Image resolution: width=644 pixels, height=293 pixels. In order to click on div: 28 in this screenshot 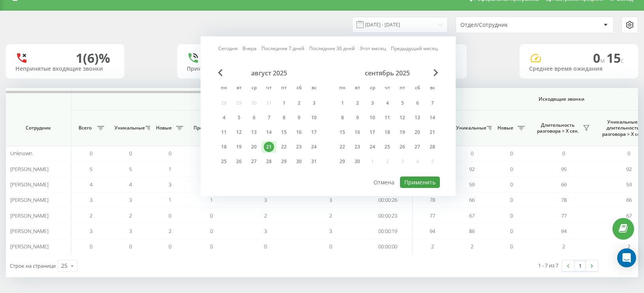, I will do `click(433, 147)`.